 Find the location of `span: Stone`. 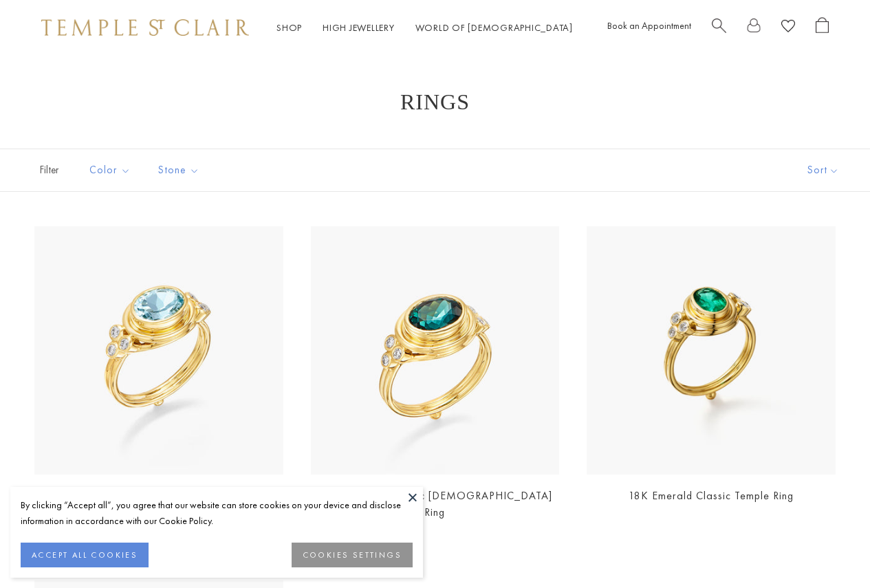

span: Stone is located at coordinates (181, 170).